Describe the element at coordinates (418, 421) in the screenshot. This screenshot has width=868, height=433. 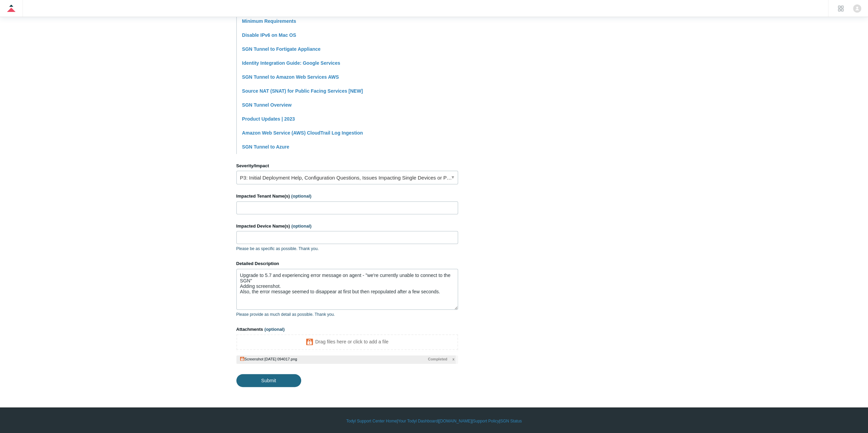
I see `a: Your Todyl Dashboard` at that location.